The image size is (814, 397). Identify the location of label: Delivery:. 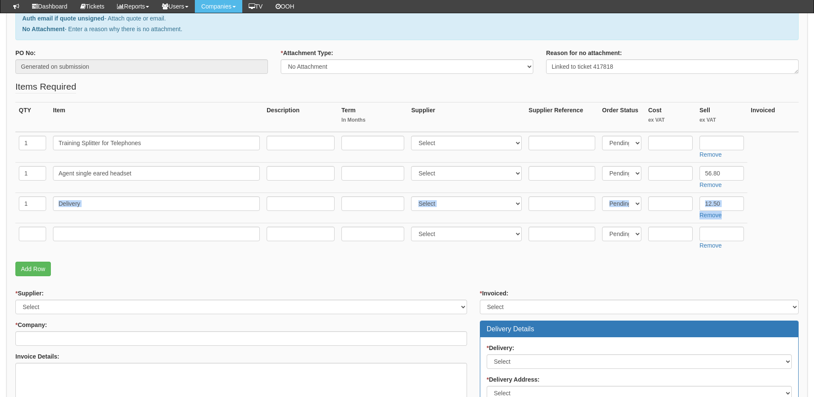
(500, 348).